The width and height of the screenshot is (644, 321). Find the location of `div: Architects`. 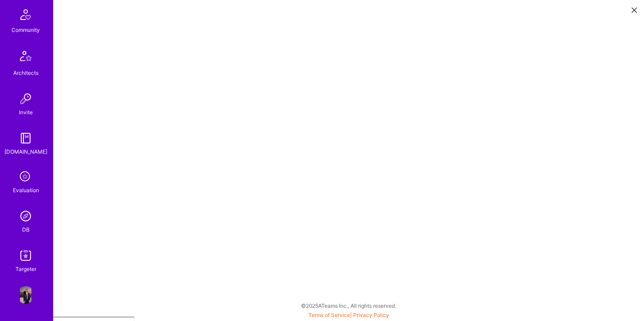

div: Architects is located at coordinates (26, 73).